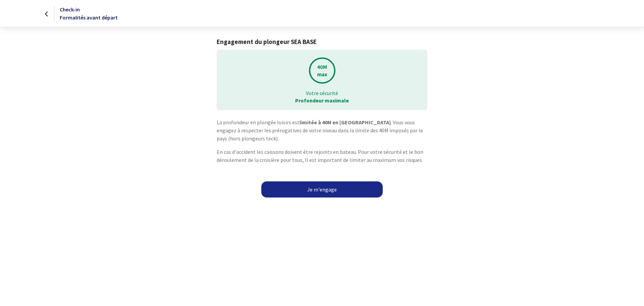 The width and height of the screenshot is (644, 306). I want to click on strong: Profondeur maximale, so click(322, 100).